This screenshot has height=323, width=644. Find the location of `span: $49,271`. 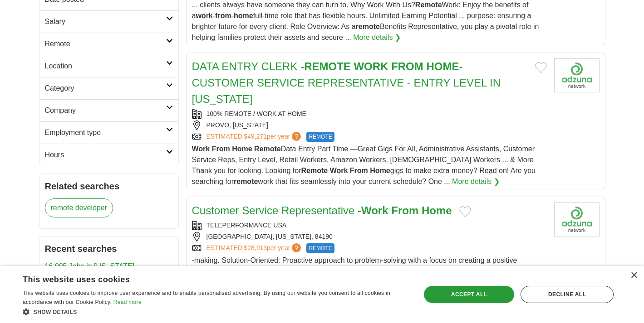

span: $49,271 is located at coordinates (255, 137).